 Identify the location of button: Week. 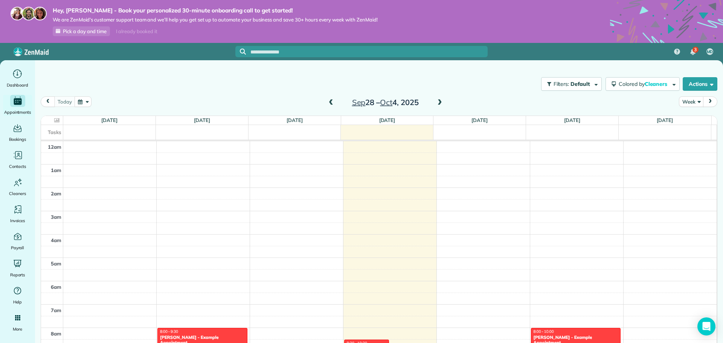
(691, 101).